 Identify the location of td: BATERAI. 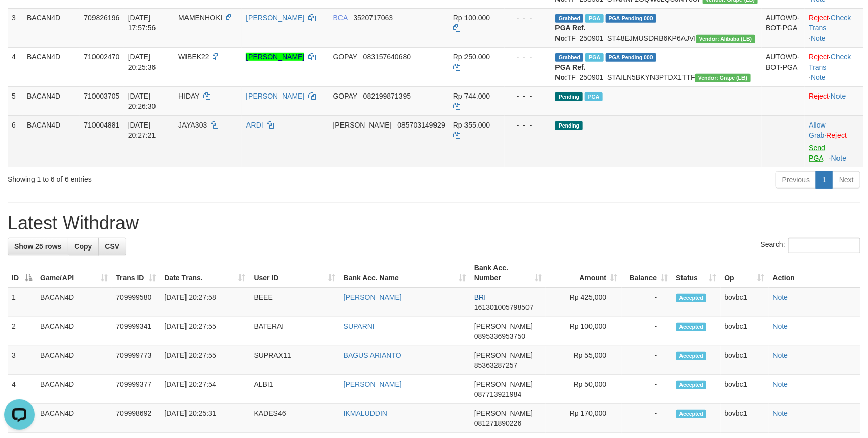
(294, 331).